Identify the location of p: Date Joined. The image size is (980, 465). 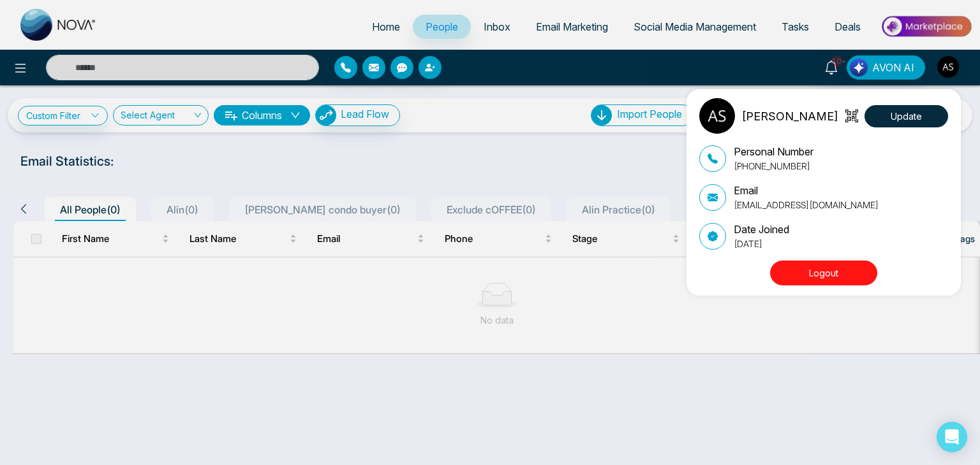
(761, 230).